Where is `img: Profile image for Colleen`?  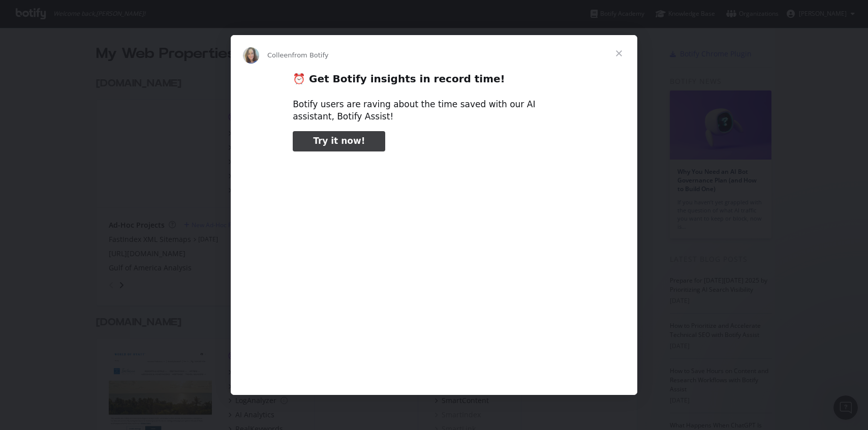 img: Profile image for Colleen is located at coordinates (251, 56).